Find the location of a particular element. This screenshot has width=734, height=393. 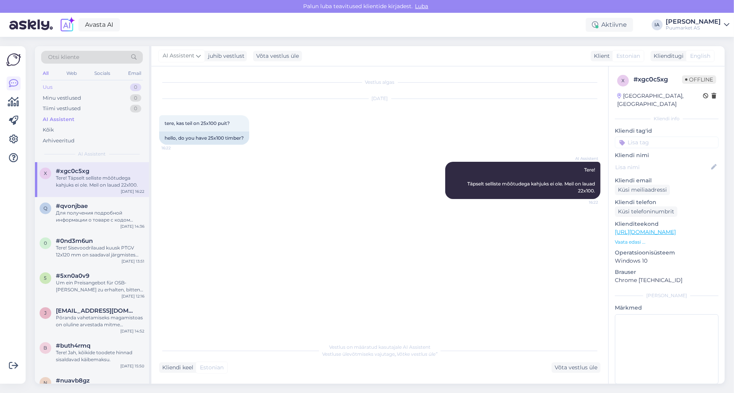

span: 5 is located at coordinates (45, 278).